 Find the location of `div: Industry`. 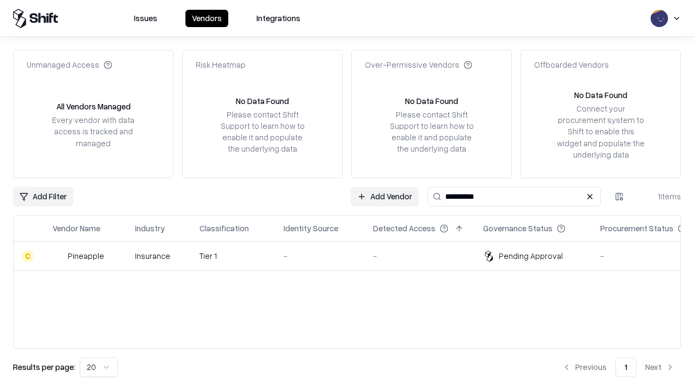

div: Industry is located at coordinates (150, 228).